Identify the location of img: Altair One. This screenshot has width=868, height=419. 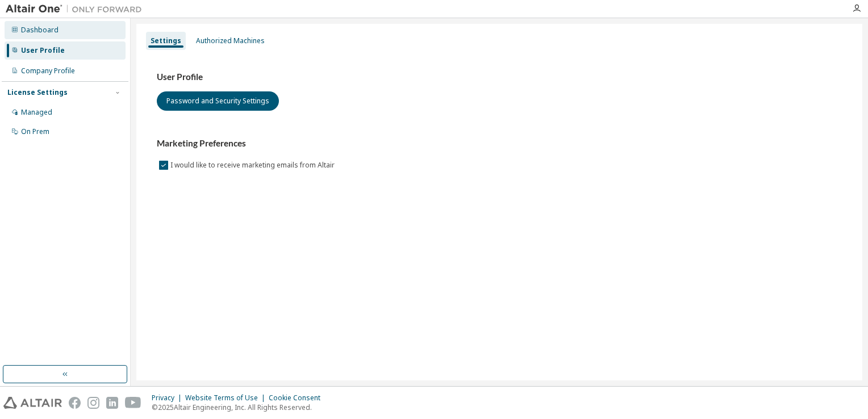
(76, 9).